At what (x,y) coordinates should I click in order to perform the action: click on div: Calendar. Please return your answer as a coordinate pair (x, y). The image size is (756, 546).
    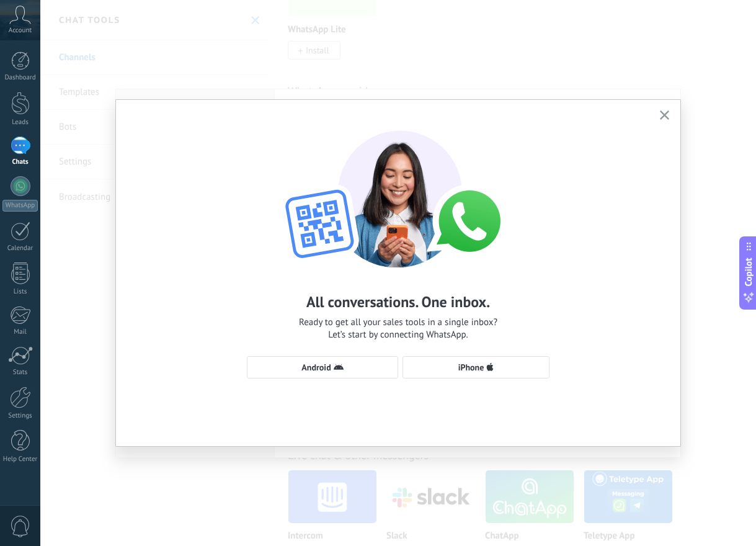
    Looking at the image, I should click on (20, 248).